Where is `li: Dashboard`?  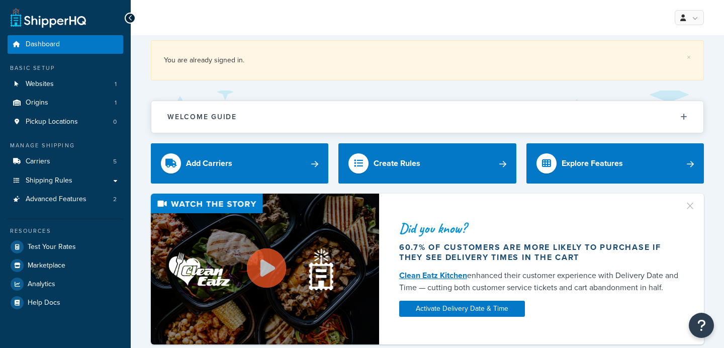 li: Dashboard is located at coordinates (65, 44).